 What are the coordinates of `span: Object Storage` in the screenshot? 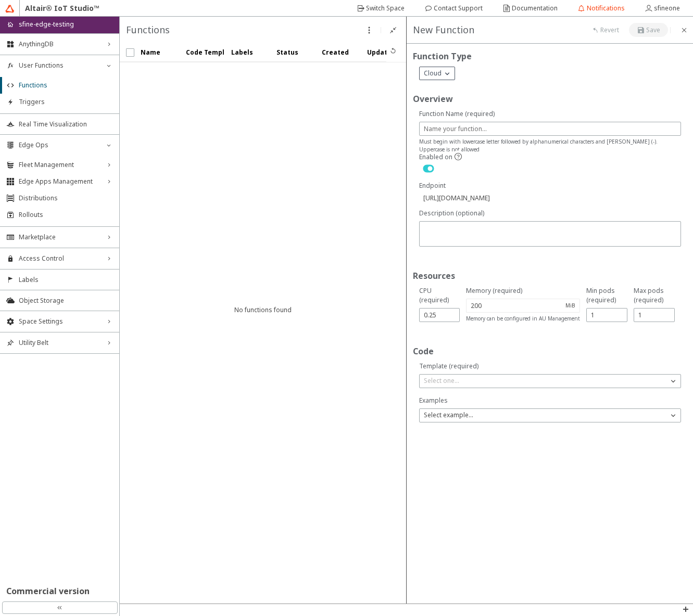 It's located at (65, 301).